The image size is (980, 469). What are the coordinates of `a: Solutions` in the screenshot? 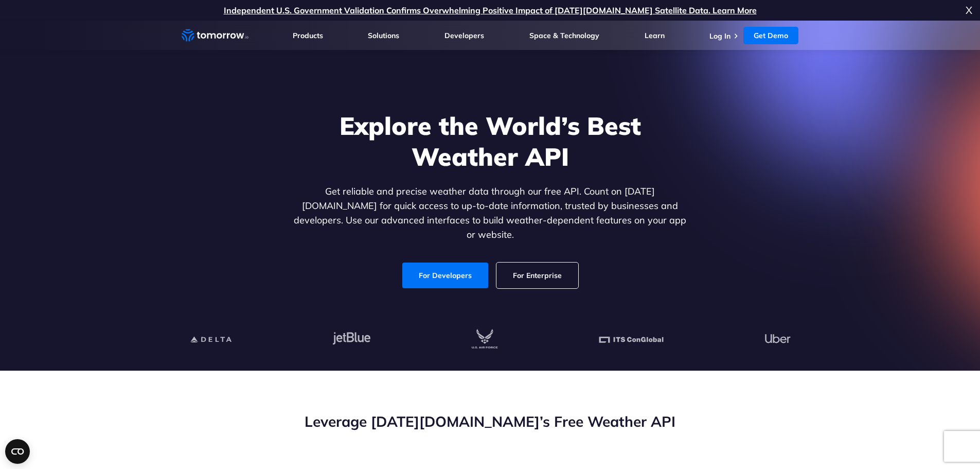 It's located at (383, 35).